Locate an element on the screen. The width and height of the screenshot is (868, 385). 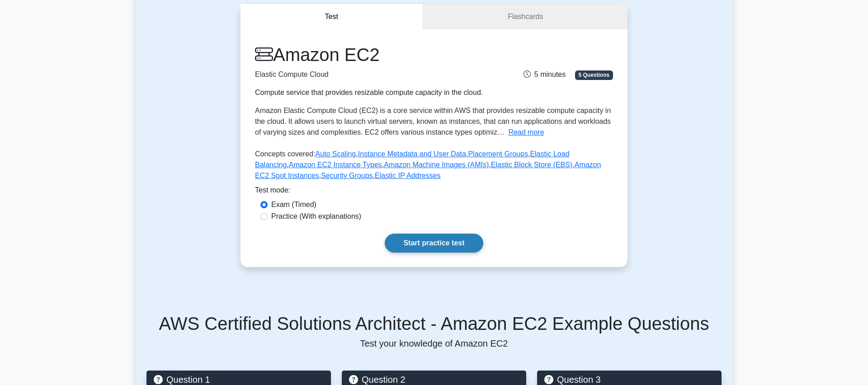
div: Compute service that provides resizable compute capacity in the cloud. is located at coordinates (373, 92).